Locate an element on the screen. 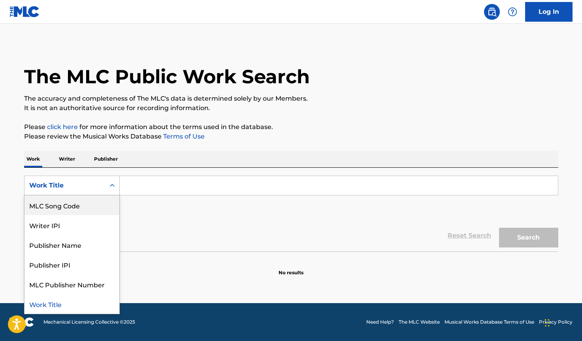 The image size is (582, 341). div: Writer IPI is located at coordinates (72, 225).